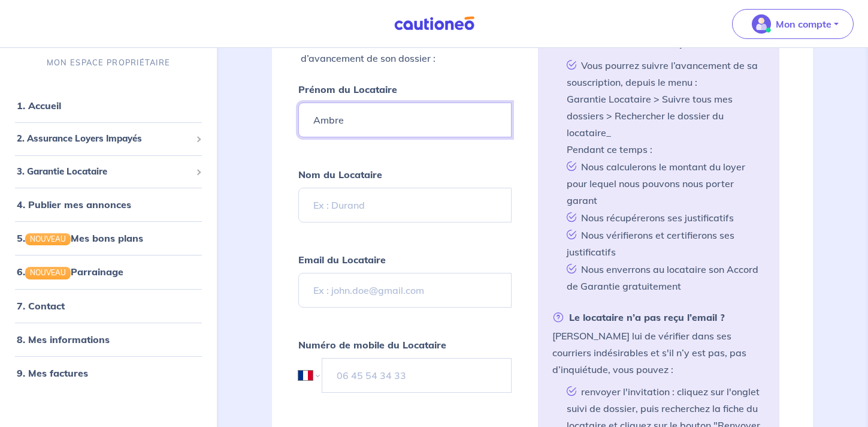  Describe the element at coordinates (803, 24) in the screenshot. I see `p: Mon compte` at that location.